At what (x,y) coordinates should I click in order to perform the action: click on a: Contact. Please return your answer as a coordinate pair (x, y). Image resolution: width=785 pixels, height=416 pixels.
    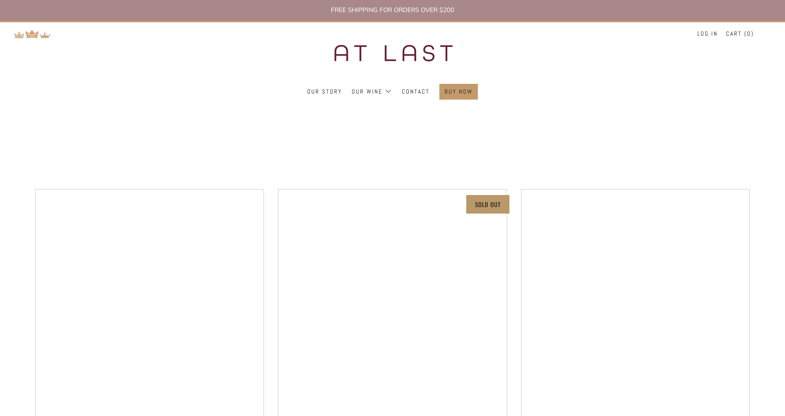
    Looking at the image, I should click on (416, 92).